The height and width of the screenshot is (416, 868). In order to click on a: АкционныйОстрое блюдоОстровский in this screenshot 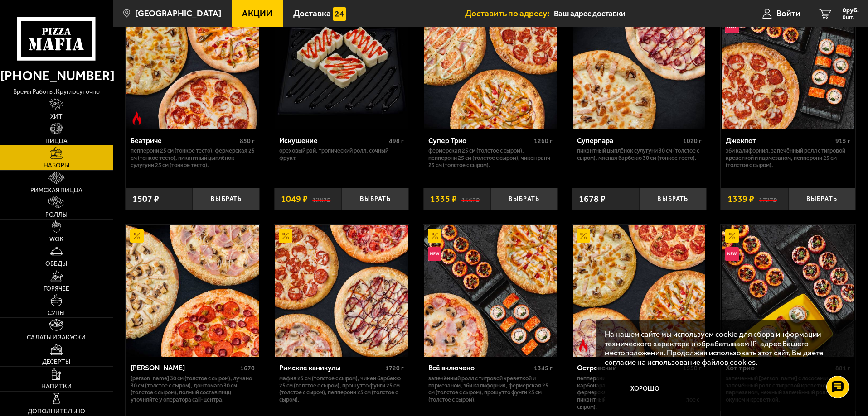, I will do `click(639, 291)`.